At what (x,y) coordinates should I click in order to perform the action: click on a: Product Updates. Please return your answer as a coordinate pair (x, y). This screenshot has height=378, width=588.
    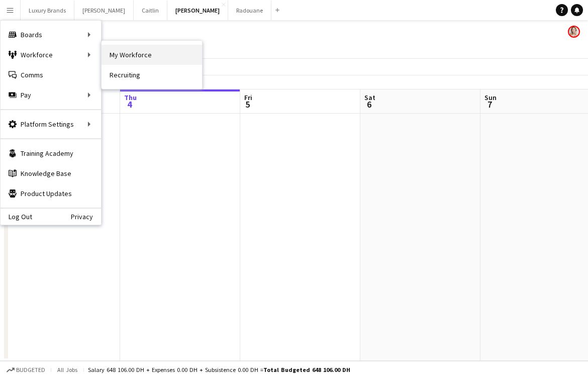
    Looking at the image, I should click on (51, 194).